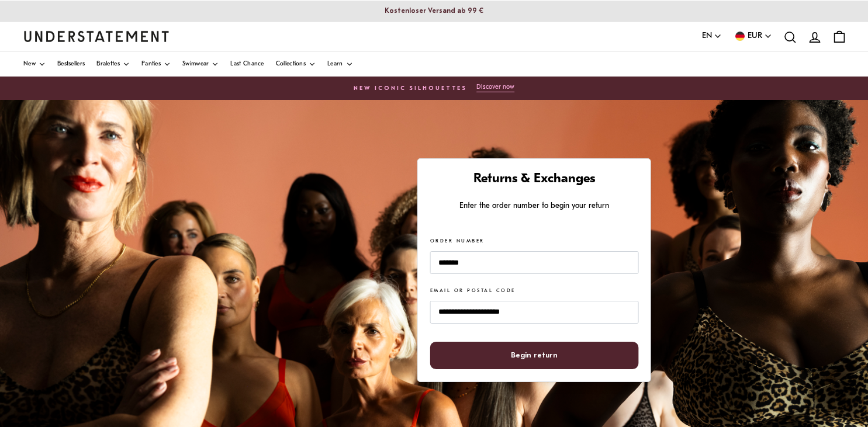 This screenshot has width=868, height=427. Describe the element at coordinates (291, 64) in the screenshot. I see `span: Collections` at that location.